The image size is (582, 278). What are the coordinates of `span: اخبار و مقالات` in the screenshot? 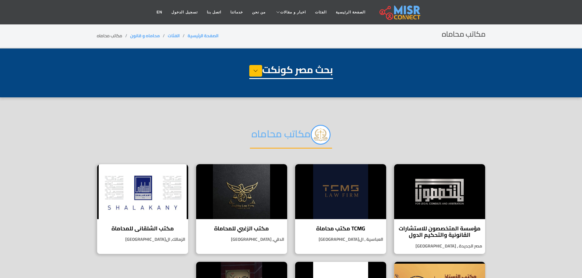 It's located at (293, 12).